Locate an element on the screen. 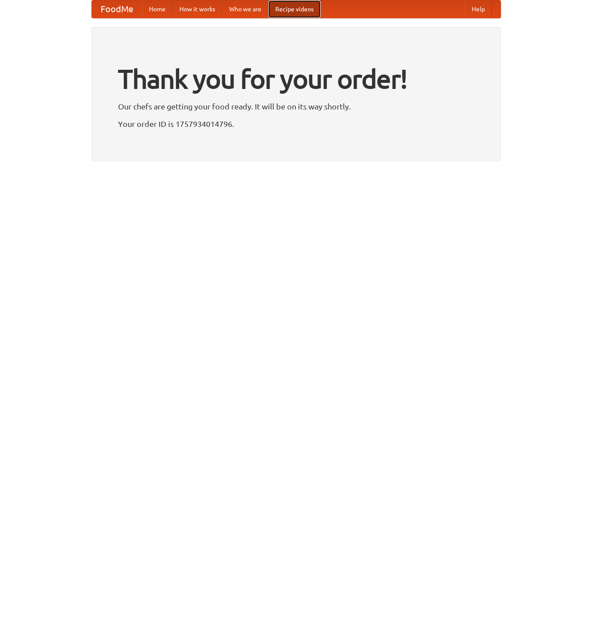 The height and width of the screenshot is (617, 592). a: How it works is located at coordinates (197, 9).